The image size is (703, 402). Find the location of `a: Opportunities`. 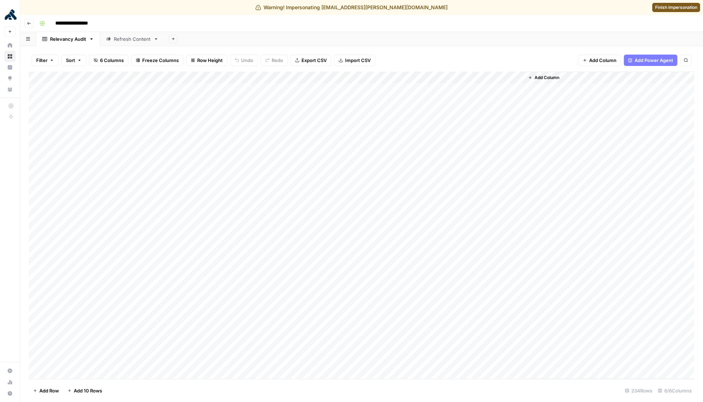

a: Opportunities is located at coordinates (10, 78).